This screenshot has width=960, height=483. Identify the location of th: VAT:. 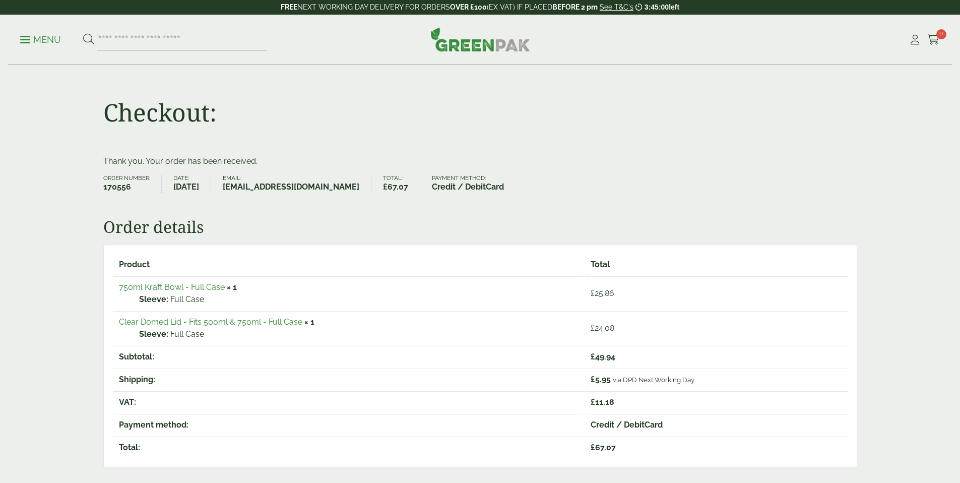
(348, 402).